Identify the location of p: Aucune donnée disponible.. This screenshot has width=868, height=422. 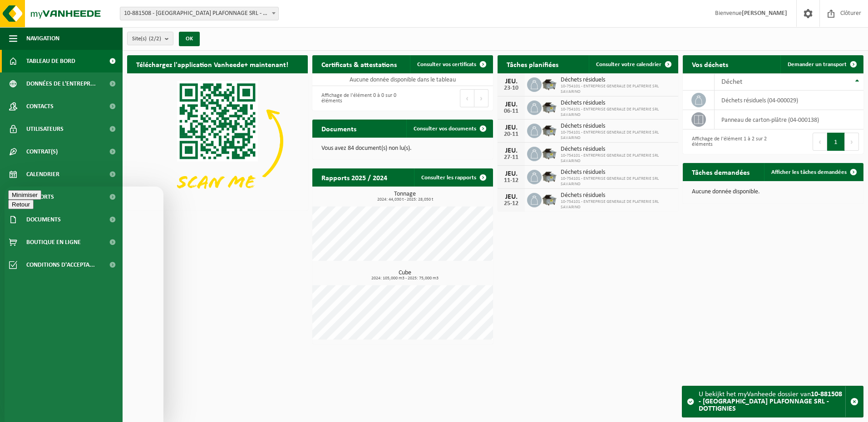
(773, 193).